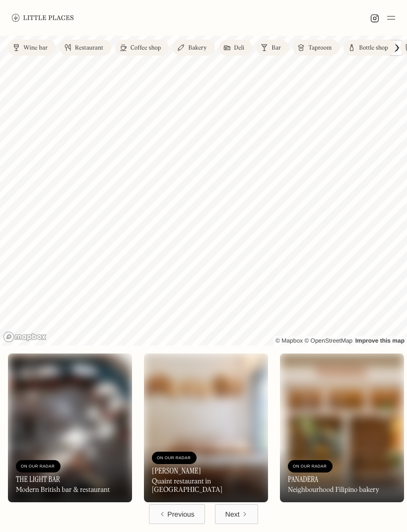  Describe the element at coordinates (35, 48) in the screenshot. I see `div: Wine bar` at that location.